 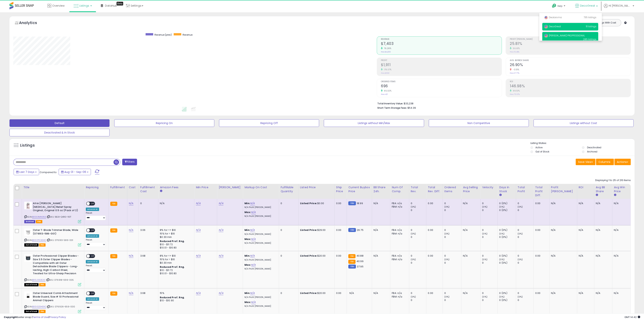 I want to click on span: $54.39, so click(x=412, y=108).